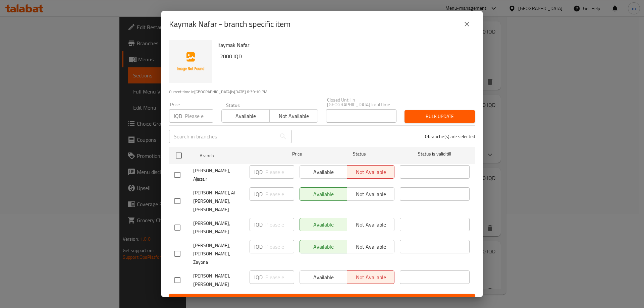 The width and height of the screenshot is (644, 308). What do you see at coordinates (297, 154) in the screenshot?
I see `span: Price` at bounding box center [297, 154].